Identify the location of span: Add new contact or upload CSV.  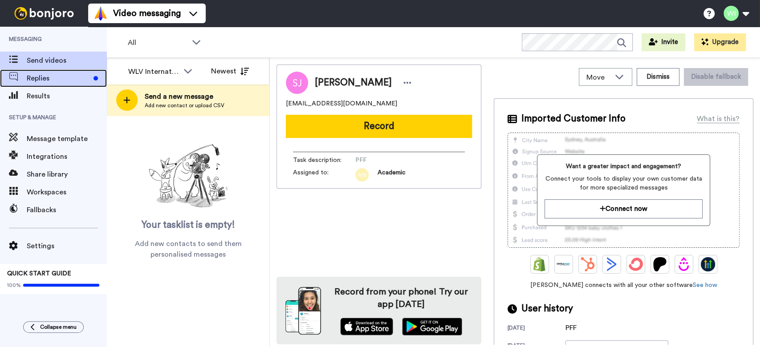
(184, 106).